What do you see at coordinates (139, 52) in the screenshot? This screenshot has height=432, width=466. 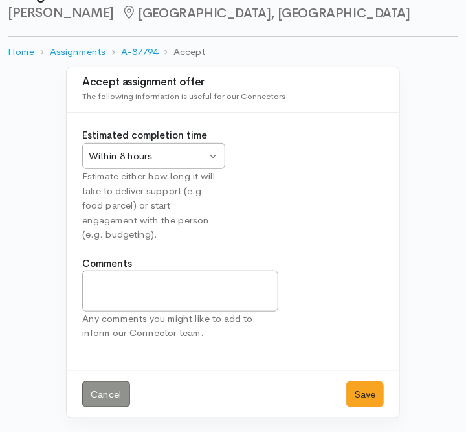 I see `a: A-87794` at bounding box center [139, 52].